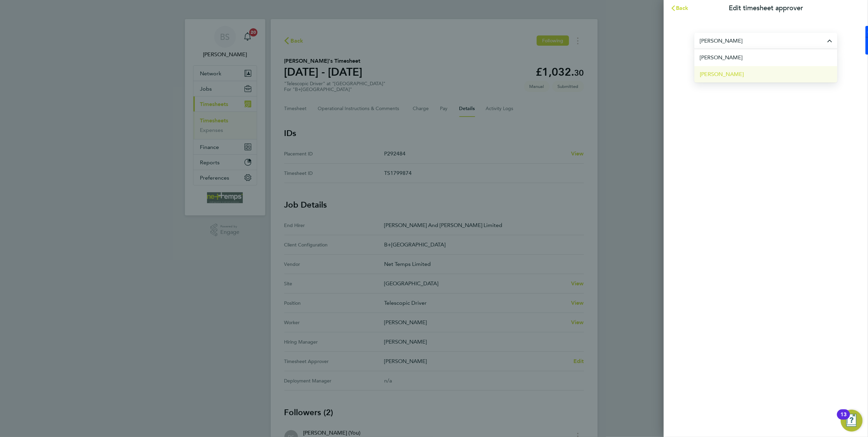  I want to click on p: Edit timesheet approver, so click(766, 8).